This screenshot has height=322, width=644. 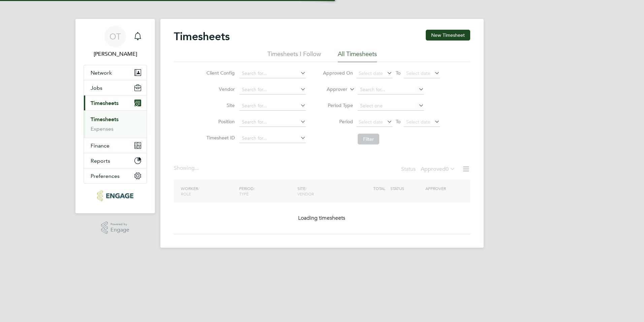 I want to click on button: Timesheets, so click(x=115, y=103).